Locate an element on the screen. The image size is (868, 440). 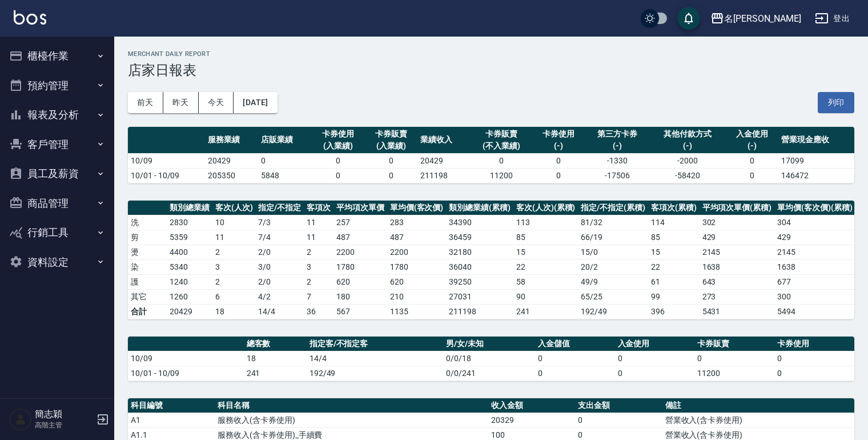
th: 業績收入 is located at coordinates (444, 140).